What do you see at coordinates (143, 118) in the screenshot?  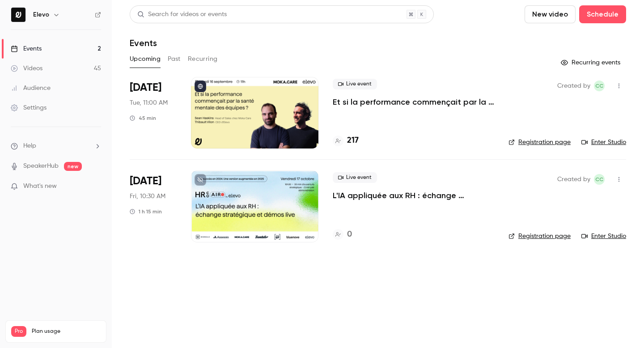 I see `div: 45 min` at bounding box center [143, 118].